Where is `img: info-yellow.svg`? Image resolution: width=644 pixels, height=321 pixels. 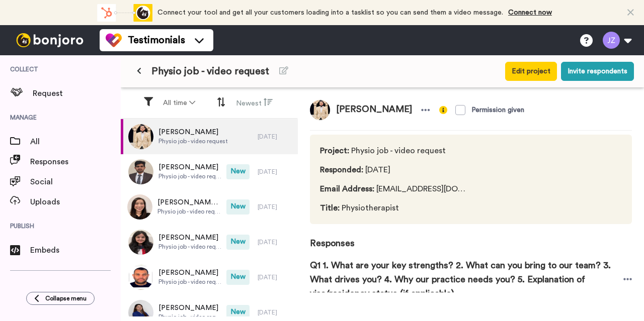 img: info-yellow.svg is located at coordinates (443, 110).